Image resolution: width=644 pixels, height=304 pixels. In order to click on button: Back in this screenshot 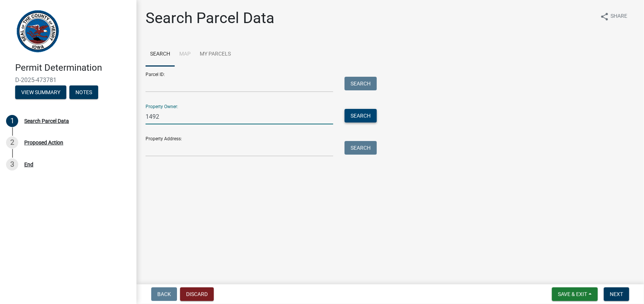, I will do `click(164, 295)`.